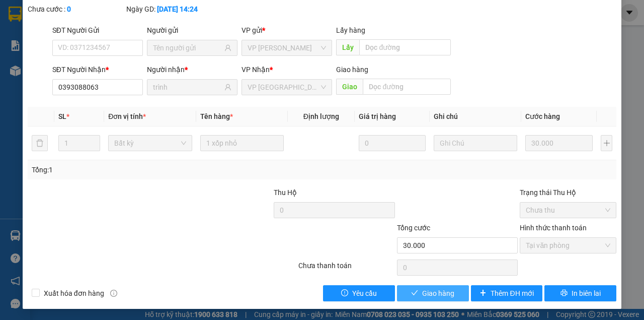  Describe the element at coordinates (475, 116) in the screenshot. I see `th: Ghi chú` at that location.